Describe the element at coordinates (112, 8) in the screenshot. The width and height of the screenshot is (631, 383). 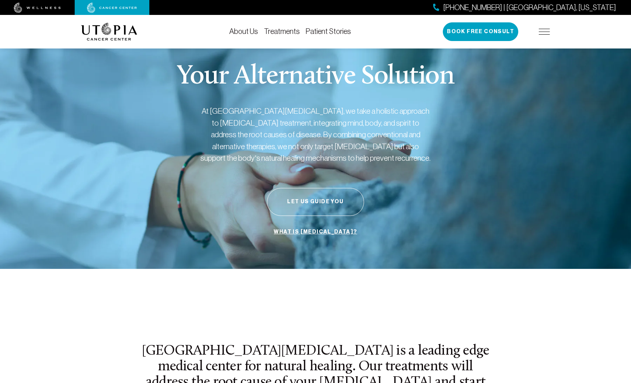
I see `img: cancer center` at that location.